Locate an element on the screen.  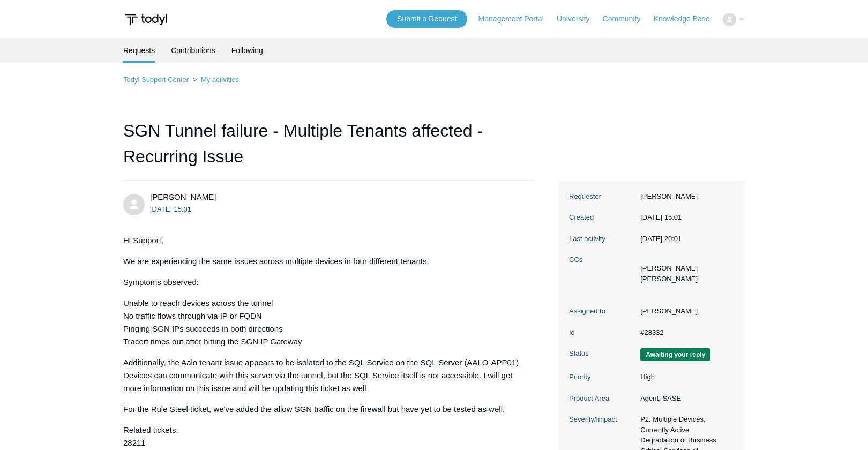
dt: Last activity is located at coordinates (602, 239).